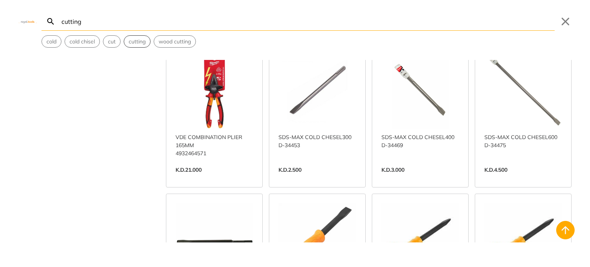  Describe the element at coordinates (565, 230) in the screenshot. I see `button: Back to top` at that location.